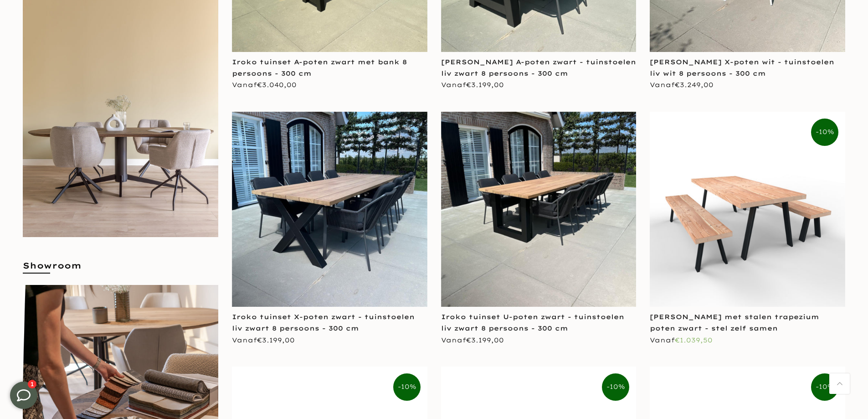 The height and width of the screenshot is (419, 868). I want to click on a: Iroko tuinset U-poten zwart - tuinstoelen liv zwart 8 persoons - 300 cm, so click(533, 322).